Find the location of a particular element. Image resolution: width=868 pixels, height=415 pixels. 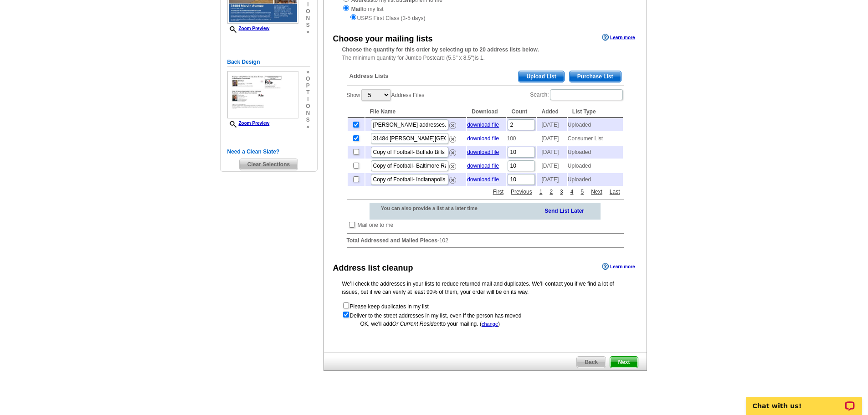

select: ShowAddress Files is located at coordinates (376, 95).